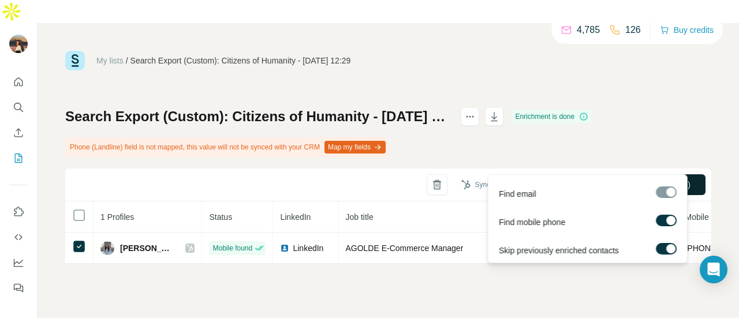  I want to click on p: 126, so click(632, 30).